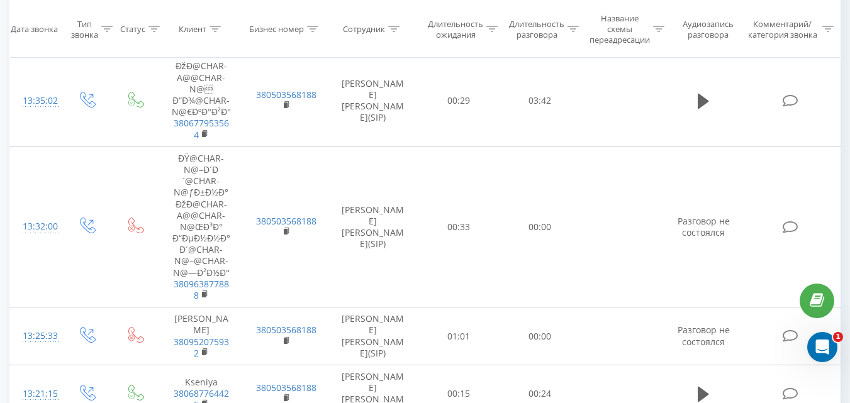  What do you see at coordinates (36, 226) in the screenshot?
I see `div: 13:32:00` at bounding box center [36, 226].